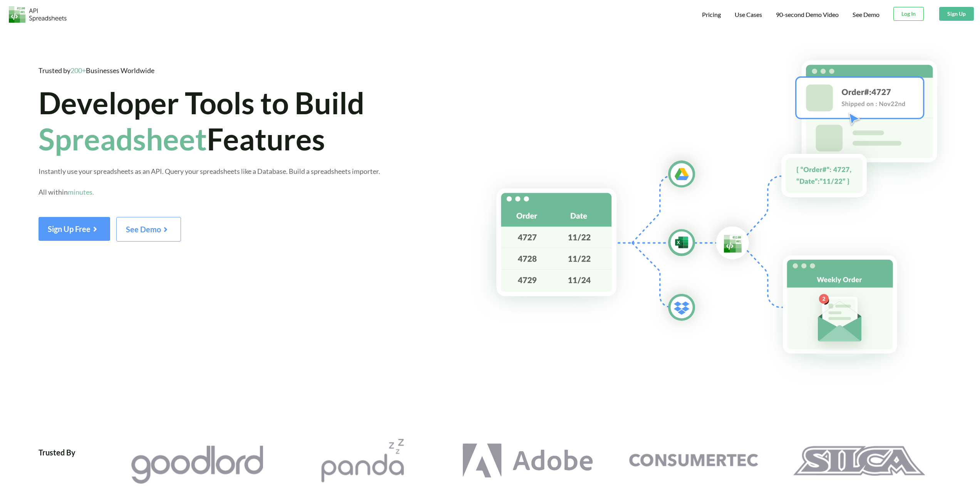 The image size is (980, 502). I want to click on span: 90-second Demo Video, so click(806, 14).